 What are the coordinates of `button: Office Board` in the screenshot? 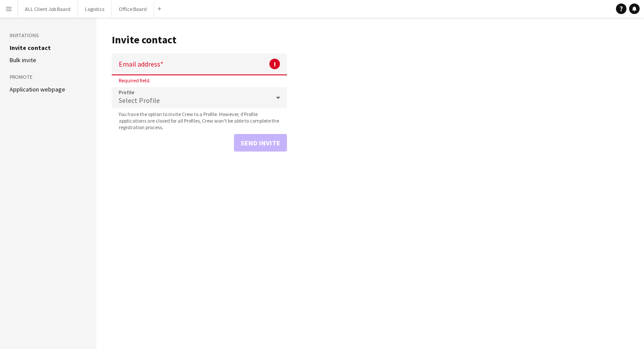 It's located at (133, 9).